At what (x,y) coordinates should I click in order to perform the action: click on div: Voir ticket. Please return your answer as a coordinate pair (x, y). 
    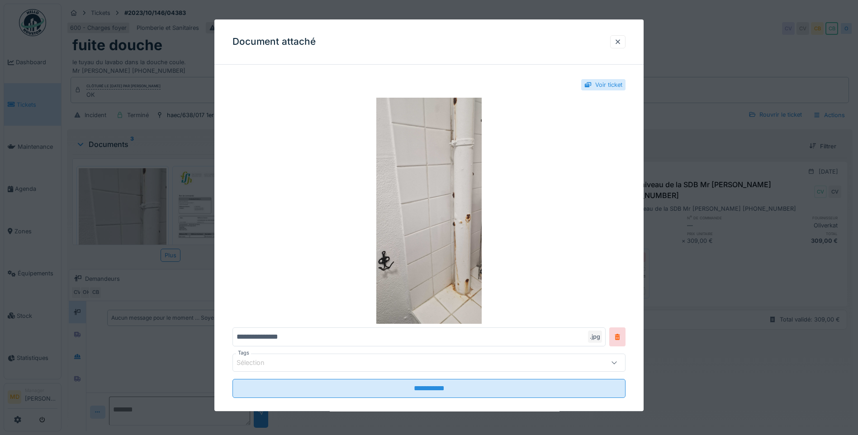
    Looking at the image, I should click on (609, 85).